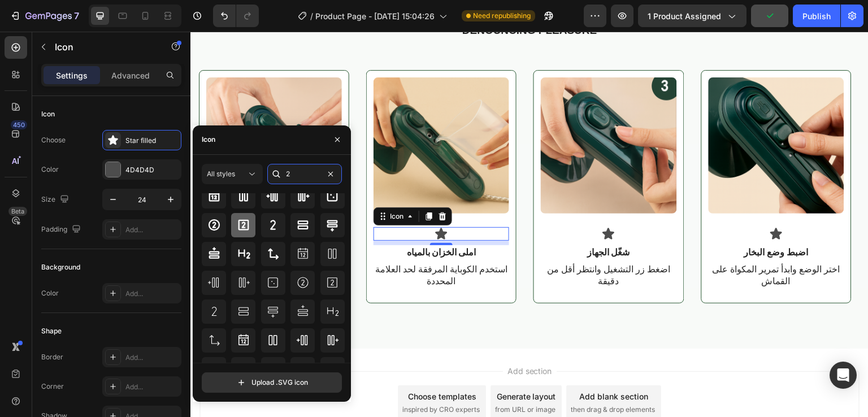 The width and height of the screenshot is (868, 417). I want to click on div: Star filled, so click(152, 141).